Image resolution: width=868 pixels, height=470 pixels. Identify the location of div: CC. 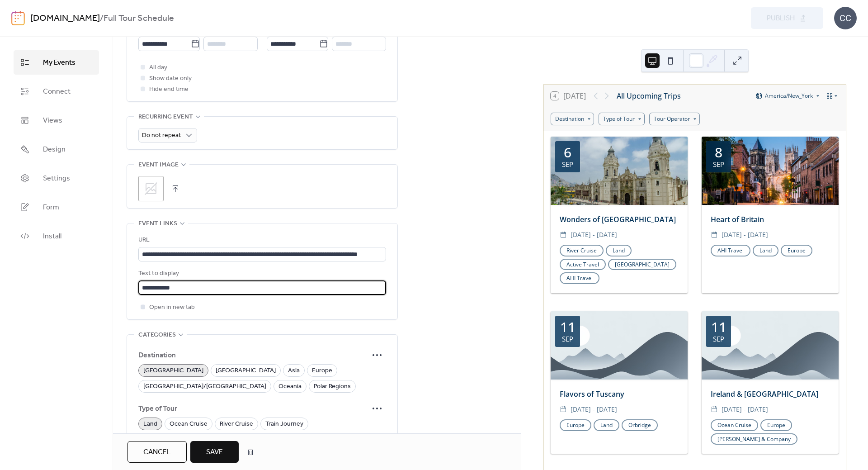
(846, 18).